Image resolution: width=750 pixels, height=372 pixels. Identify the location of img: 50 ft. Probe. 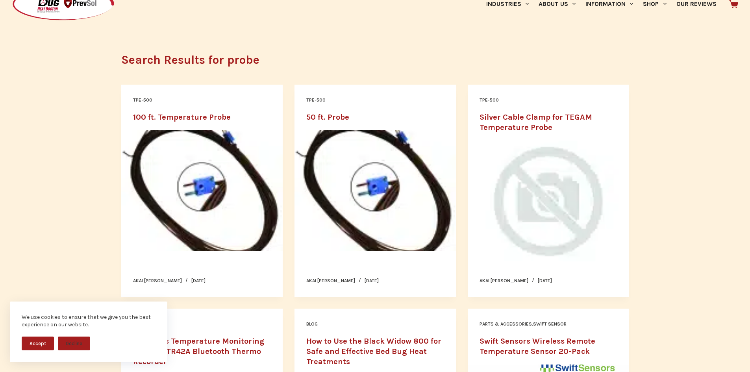
(375, 191).